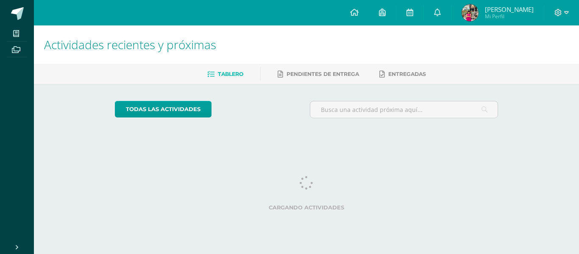  Describe the element at coordinates (509, 16) in the screenshot. I see `span: Mi Perfil` at that location.